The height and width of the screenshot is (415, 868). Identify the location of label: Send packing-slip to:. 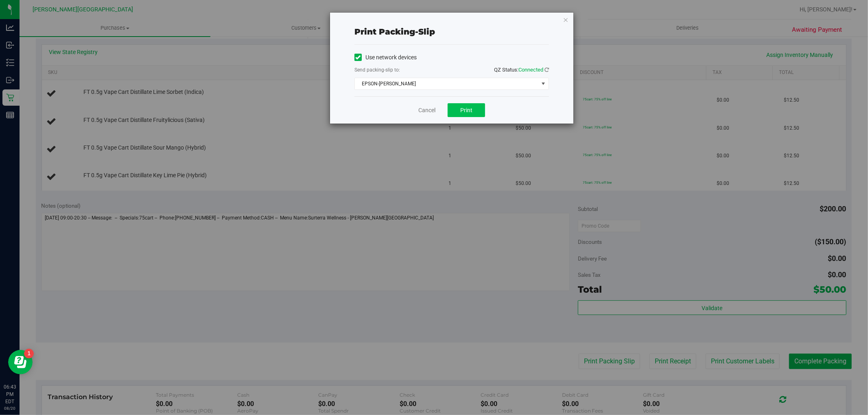
(378, 70).